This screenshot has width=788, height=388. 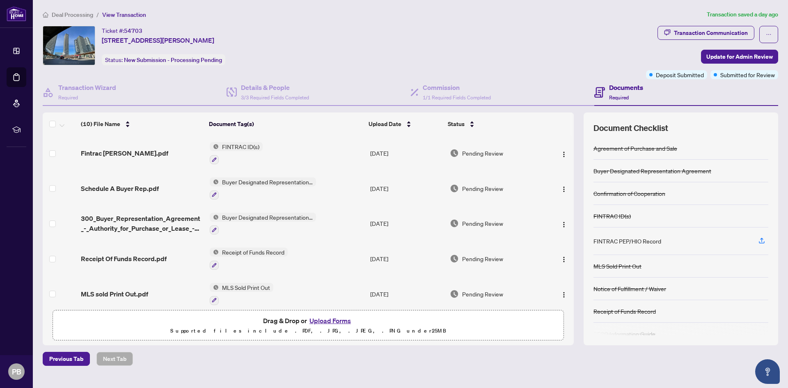 What do you see at coordinates (236, 153) in the screenshot?
I see `button: Status IconFINTRAC ID(s)` at bounding box center [236, 153].